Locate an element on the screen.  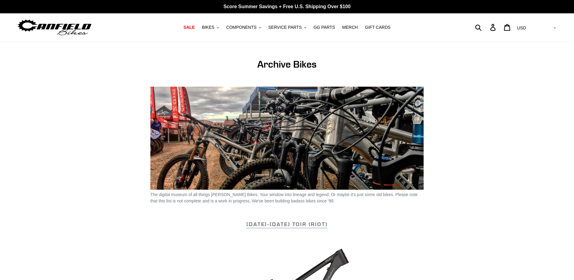
span: SERVICE PARTS is located at coordinates (285, 27).